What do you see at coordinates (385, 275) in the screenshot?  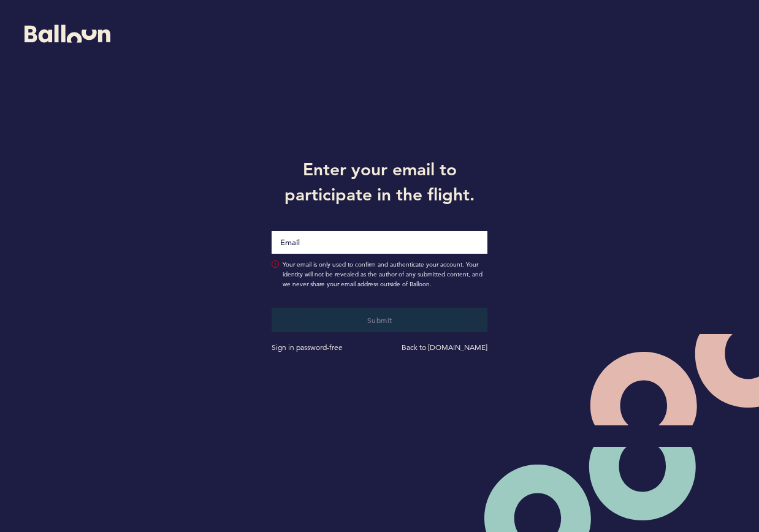 I see `span: Your email is only used to confirm and authenticate your account. Your identity will not be revea...` at bounding box center [385, 275].